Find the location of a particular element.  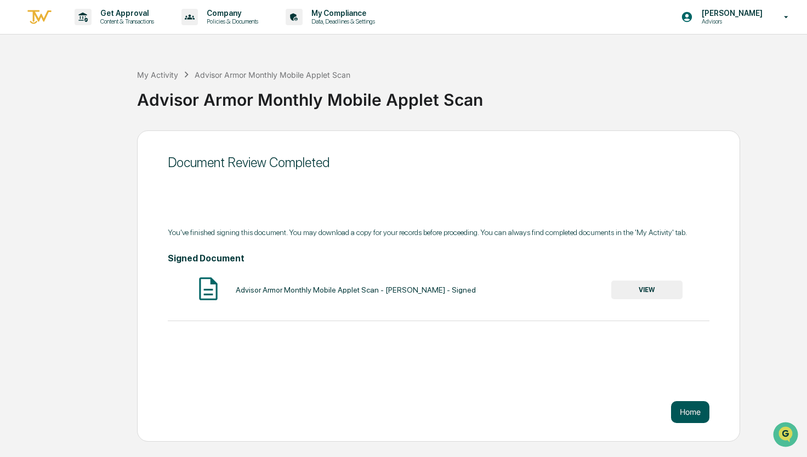

img: 1746055101610-c473b297-6a78-478c-a979-82029cc54cd1 is located at coordinates (21, 94).